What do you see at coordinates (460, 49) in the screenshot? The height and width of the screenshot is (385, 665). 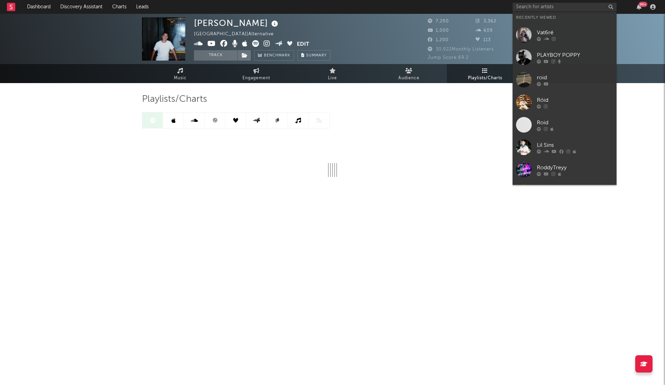 I see `span: 30,922 Monthly Listeners` at bounding box center [460, 49].